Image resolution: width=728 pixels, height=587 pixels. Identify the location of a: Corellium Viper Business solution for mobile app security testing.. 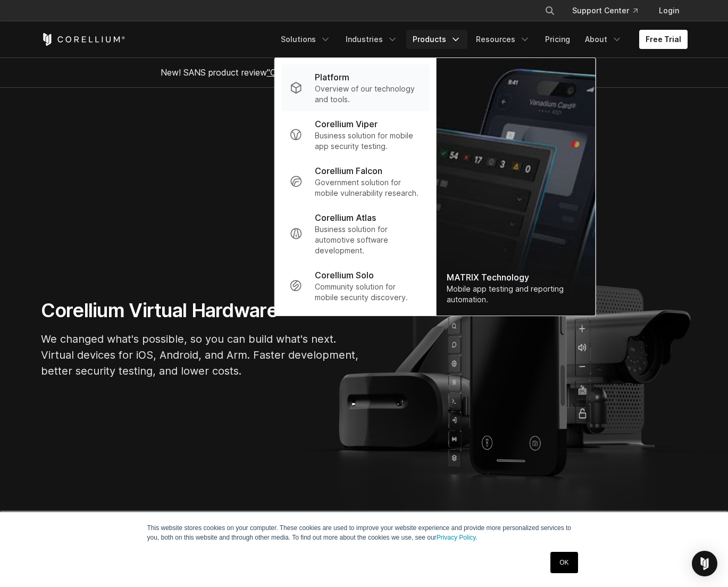
(354, 134).